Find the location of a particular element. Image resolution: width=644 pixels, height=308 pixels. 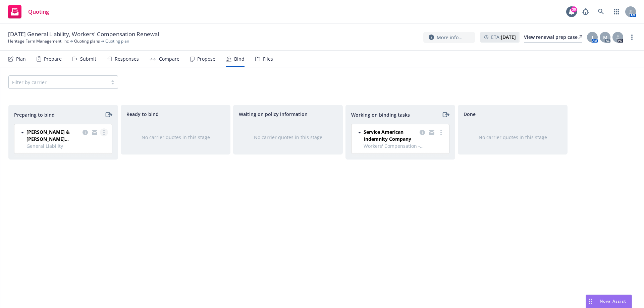

a: Report a Bug is located at coordinates (585, 12).